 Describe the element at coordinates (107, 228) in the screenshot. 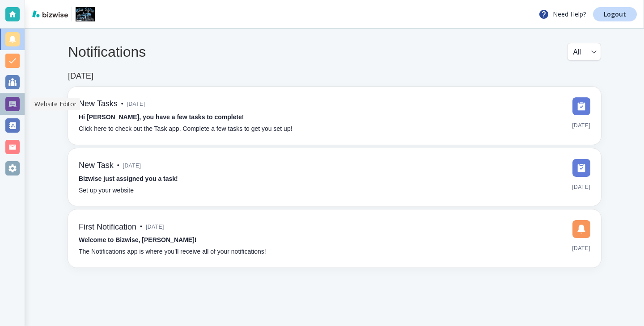

I see `h6: First Notification` at that location.